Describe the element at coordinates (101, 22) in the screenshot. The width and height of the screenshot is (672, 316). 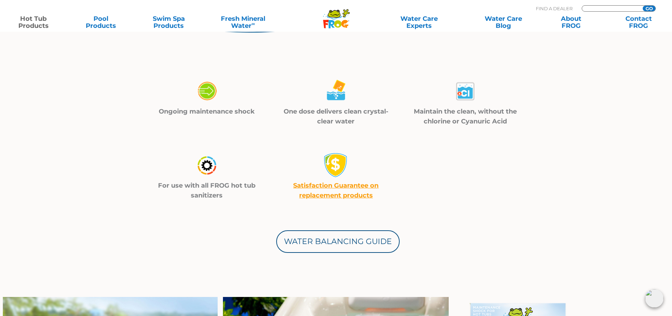
I see `a: PoolProducts` at that location.